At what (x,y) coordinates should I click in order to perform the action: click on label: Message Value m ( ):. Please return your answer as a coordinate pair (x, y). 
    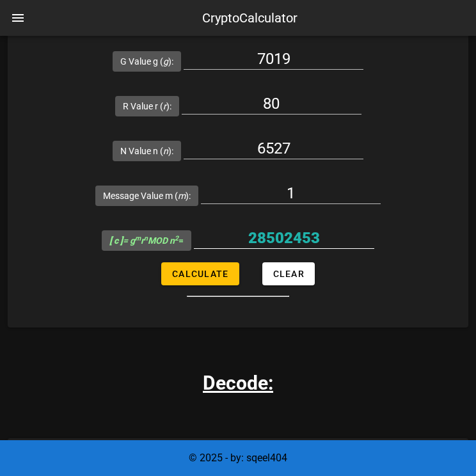
    Looking at the image, I should click on (147, 196).